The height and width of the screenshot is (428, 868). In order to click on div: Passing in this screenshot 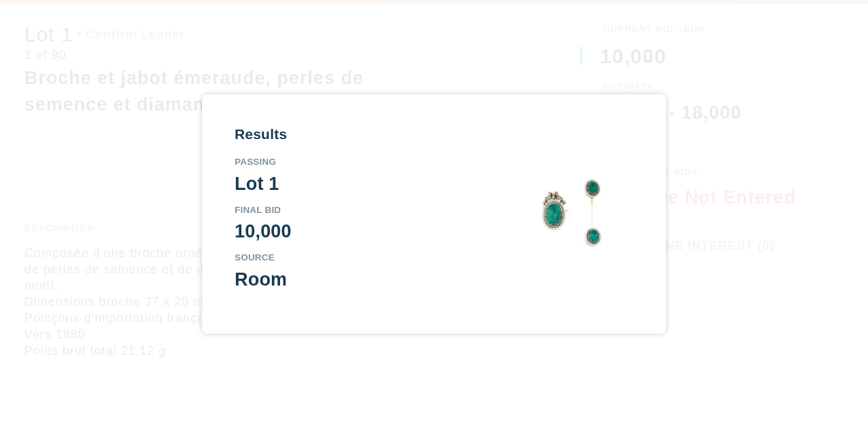, I will do `click(357, 162)`.